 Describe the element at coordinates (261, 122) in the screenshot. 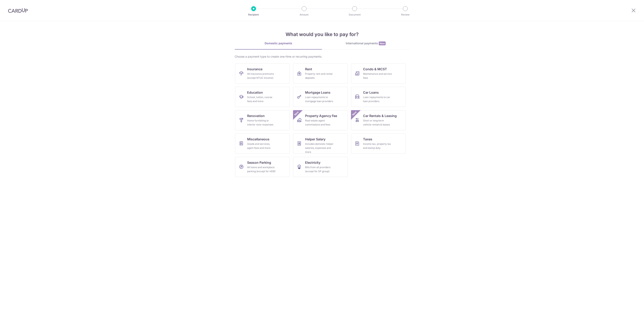

I see `div: Home furnishing or interior reno-expenses` at that location.